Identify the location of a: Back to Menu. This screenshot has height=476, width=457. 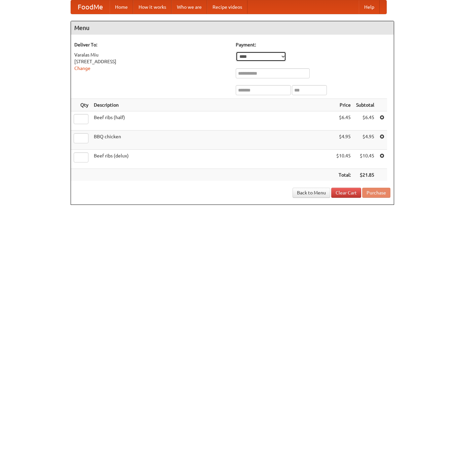
(312, 193).